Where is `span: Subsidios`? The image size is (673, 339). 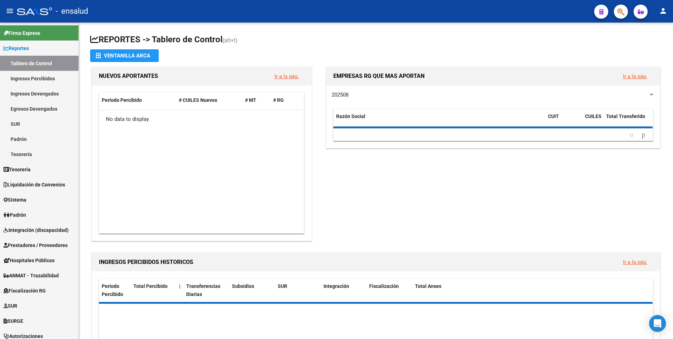
span: Subsidios is located at coordinates (243, 286).